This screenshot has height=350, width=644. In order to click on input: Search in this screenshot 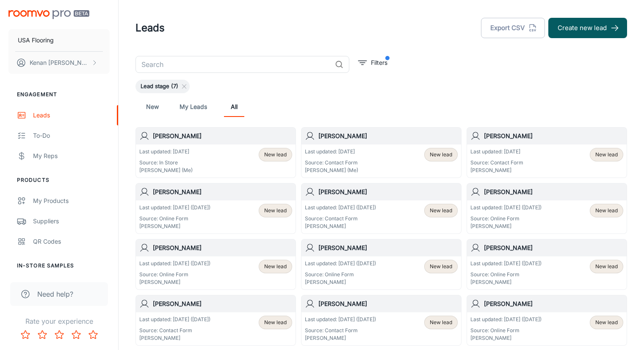, I will do `click(233, 65)`.